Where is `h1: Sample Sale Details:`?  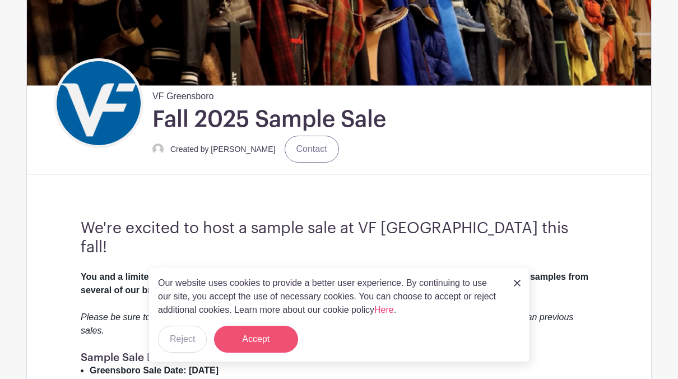
h1: Sample Sale Details: is located at coordinates (339, 357).